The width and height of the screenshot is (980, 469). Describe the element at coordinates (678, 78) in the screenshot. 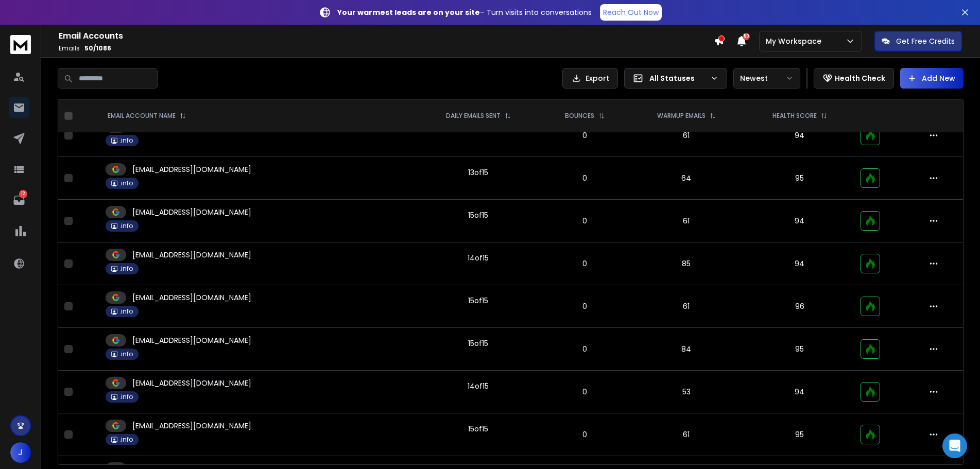

I see `p: All Statuses` at that location.